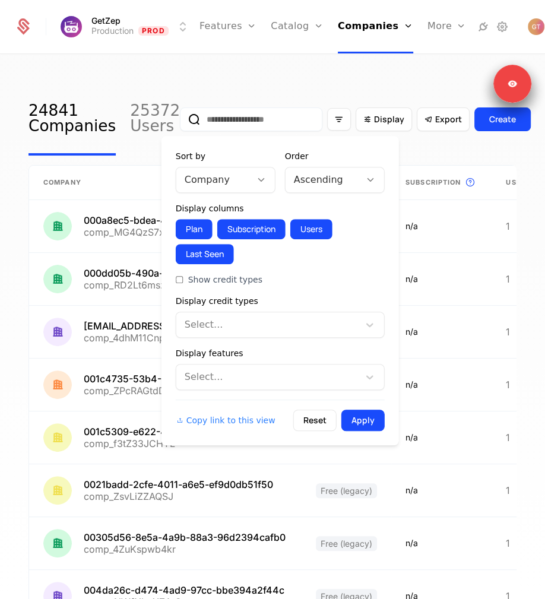  What do you see at coordinates (518, 183) in the screenshot?
I see `th: Users` at bounding box center [518, 183].